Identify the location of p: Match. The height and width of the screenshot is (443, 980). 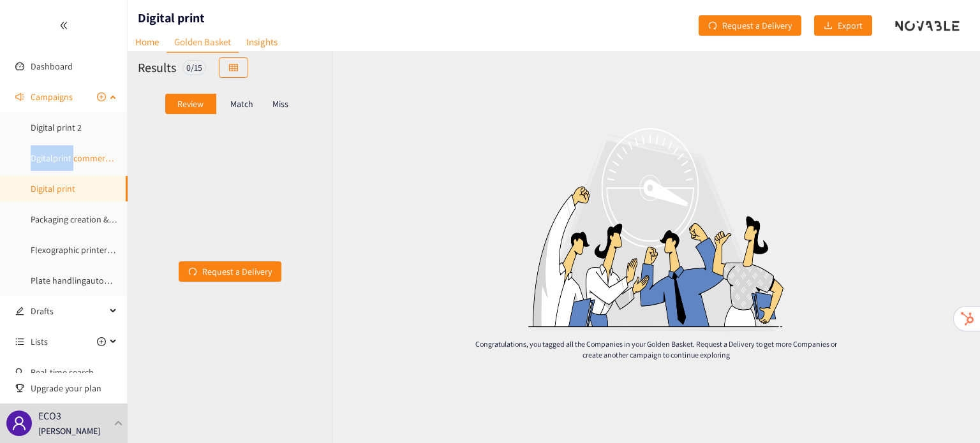
(242, 104).